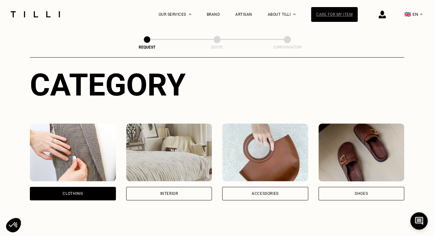 Image resolution: width=434 pixels, height=236 pixels. I want to click on img: menu déroulant, so click(421, 14).